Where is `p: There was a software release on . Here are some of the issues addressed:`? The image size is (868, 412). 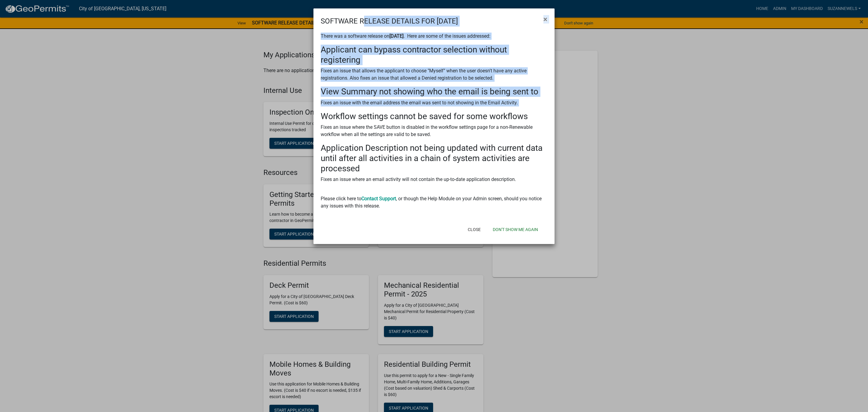 p: There was a software release on . Here are some of the issues addressed: is located at coordinates (434, 36).